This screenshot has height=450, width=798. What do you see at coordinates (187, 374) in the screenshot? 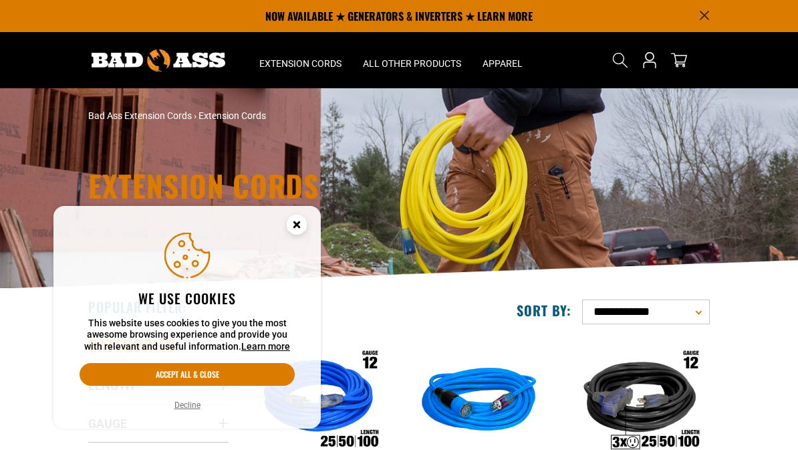
I see `button: Accept all & close` at bounding box center [187, 374].